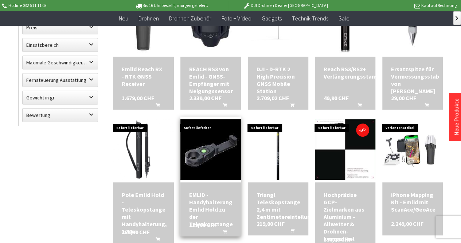  I want to click on span: 119,00 CHF, so click(203, 224).